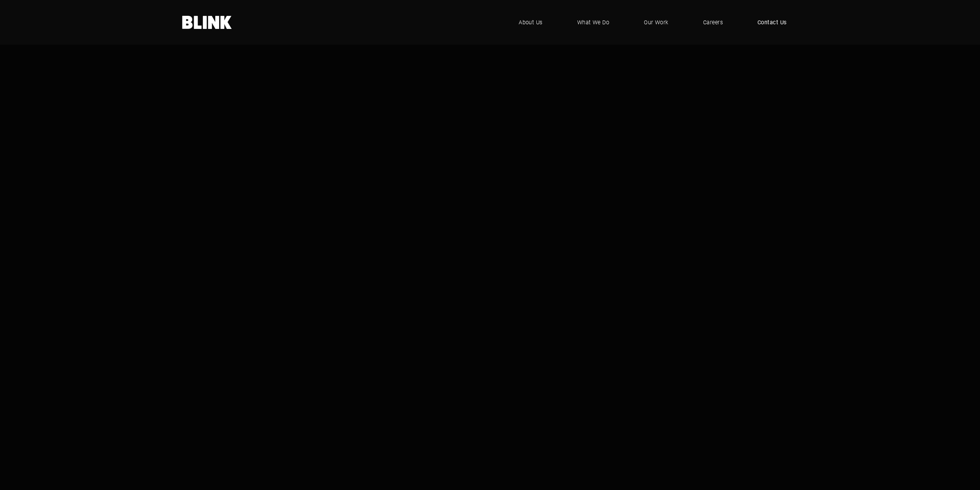 Image resolution: width=980 pixels, height=490 pixels. What do you see at coordinates (772, 23) in the screenshot?
I see `a: Contact Us` at bounding box center [772, 23].